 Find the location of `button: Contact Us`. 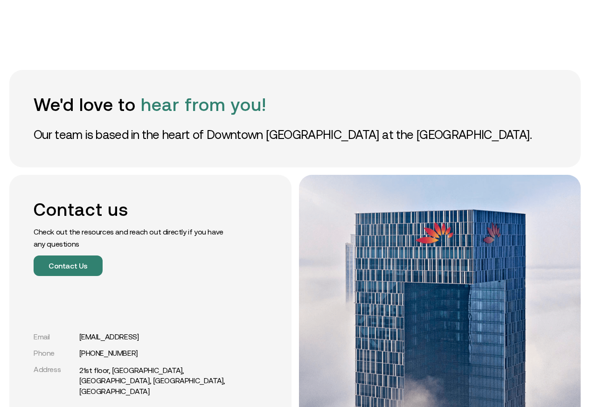

button: Contact Us is located at coordinates (68, 266).